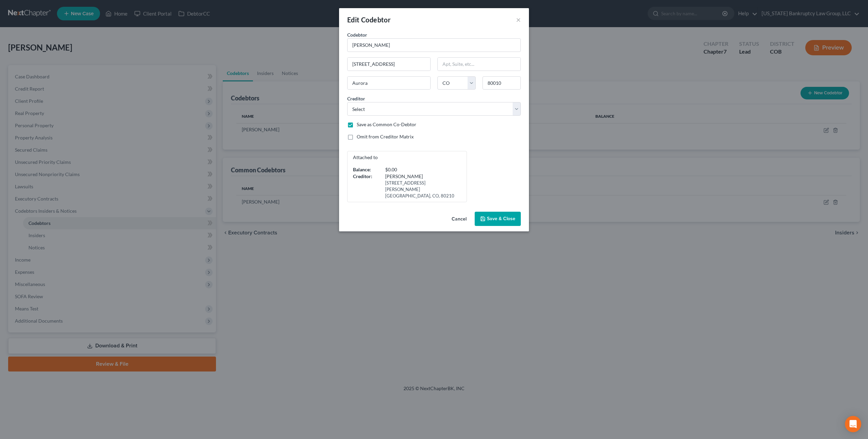 The image size is (868, 439). What do you see at coordinates (361, 170) in the screenshot?
I see `strong: Balance:` at bounding box center [361, 170].